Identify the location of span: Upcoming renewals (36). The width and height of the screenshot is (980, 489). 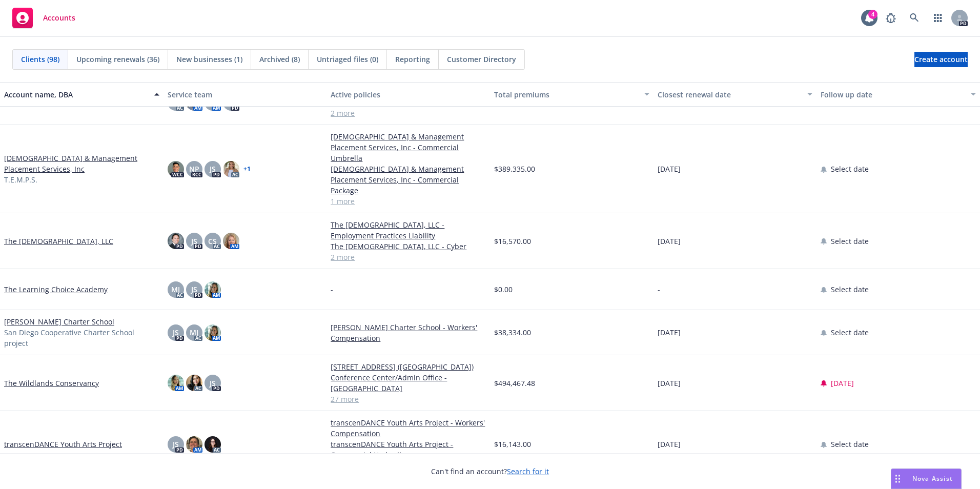
(118, 59).